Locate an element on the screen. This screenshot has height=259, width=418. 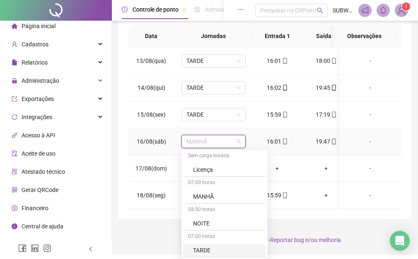
div: 18:00 is located at coordinates (326, 61).